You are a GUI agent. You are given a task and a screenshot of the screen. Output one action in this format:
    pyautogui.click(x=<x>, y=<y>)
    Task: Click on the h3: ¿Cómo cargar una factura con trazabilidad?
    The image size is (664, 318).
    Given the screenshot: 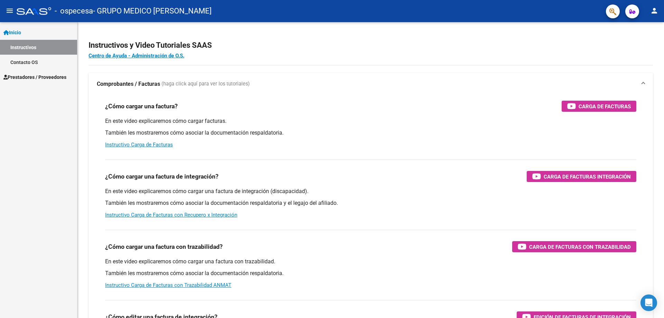 What is the action you would take?
    pyautogui.click(x=164, y=246)
    